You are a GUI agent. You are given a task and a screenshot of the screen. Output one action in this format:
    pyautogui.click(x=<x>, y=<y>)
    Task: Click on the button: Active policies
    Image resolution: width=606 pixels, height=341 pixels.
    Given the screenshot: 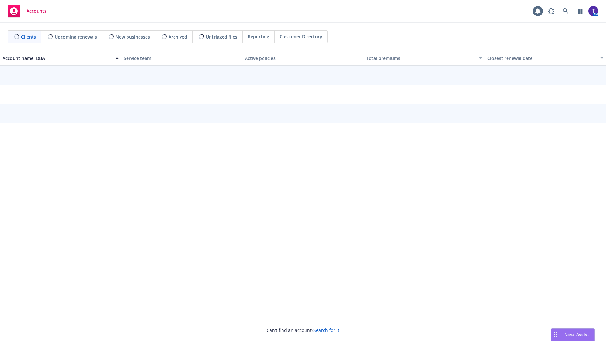 What is the action you would take?
    pyautogui.click(x=303, y=58)
    